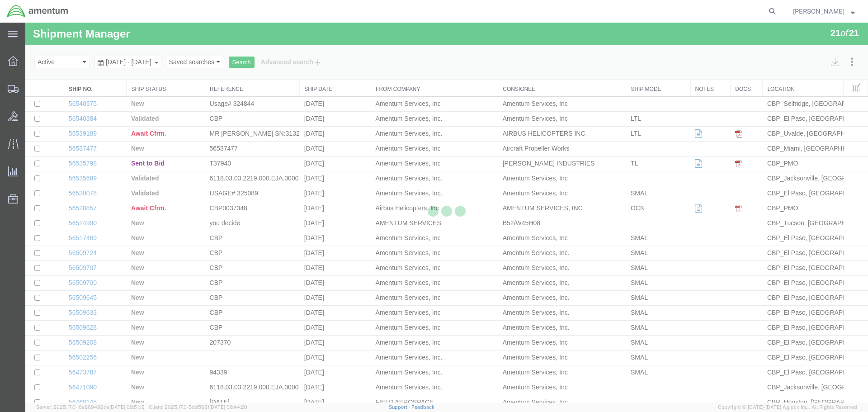 This screenshot has height=412, width=868. What do you see at coordinates (819, 12) in the screenshot?
I see `span: Daniel King` at bounding box center [819, 12].